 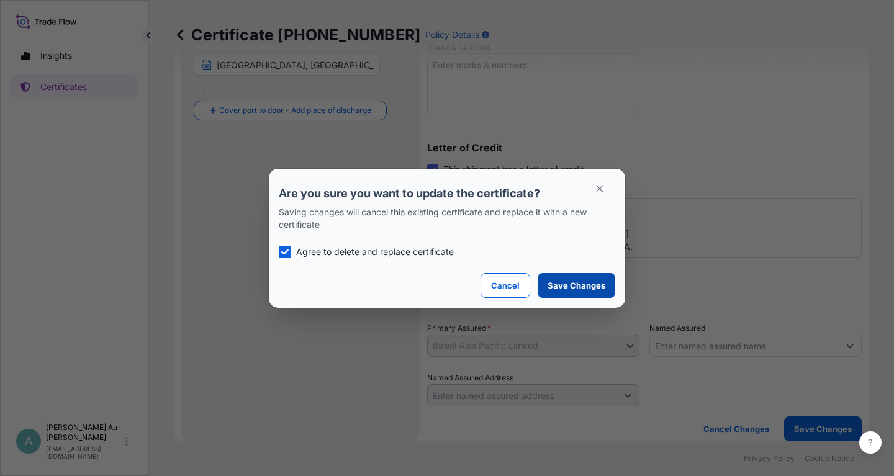 I want to click on button: Save Changes, so click(x=576, y=286).